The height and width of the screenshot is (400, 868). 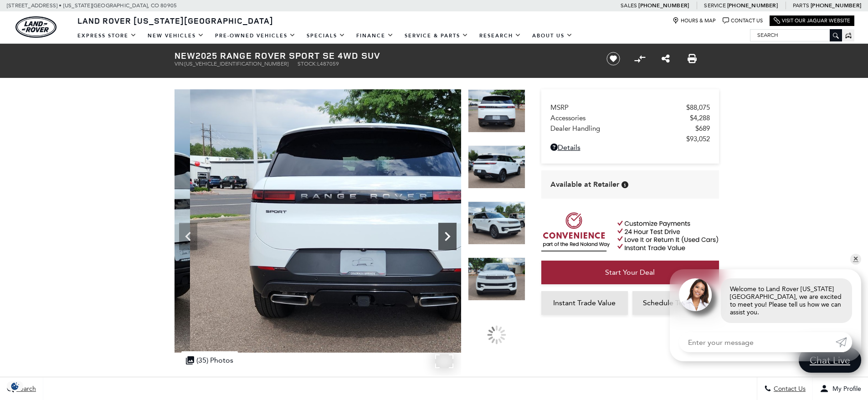 What do you see at coordinates (812, 20) in the screenshot?
I see `a: Visit Our Jaguar Website` at bounding box center [812, 20].